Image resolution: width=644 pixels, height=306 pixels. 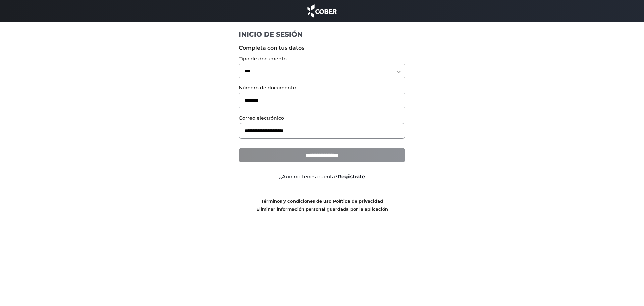 What do you see at coordinates (322, 118) in the screenshot?
I see `label: Correo electrónico` at bounding box center [322, 118].